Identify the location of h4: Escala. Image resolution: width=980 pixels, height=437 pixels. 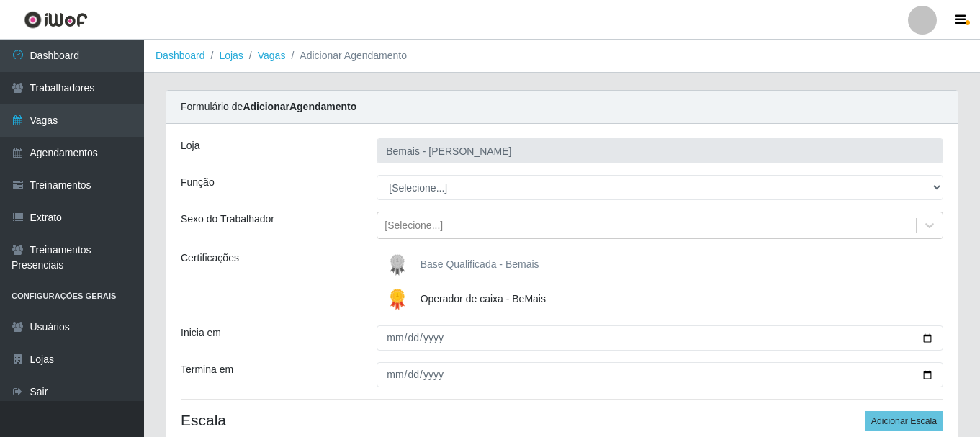
(561, 419).